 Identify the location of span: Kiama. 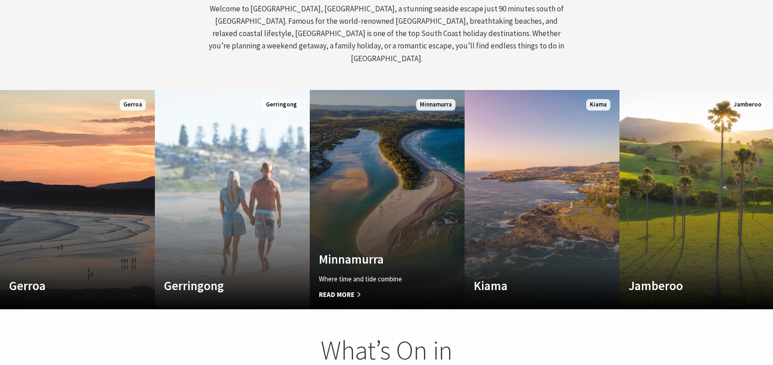
(598, 105).